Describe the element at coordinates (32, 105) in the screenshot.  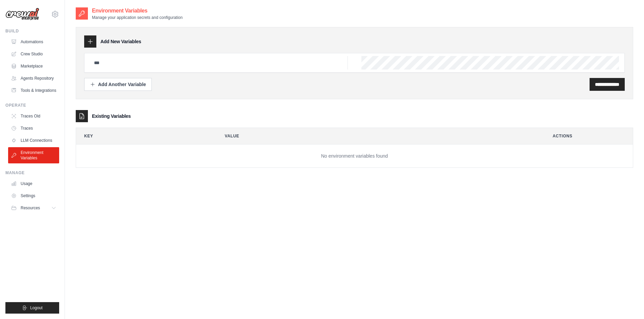
I see `div: Operate` at that location.